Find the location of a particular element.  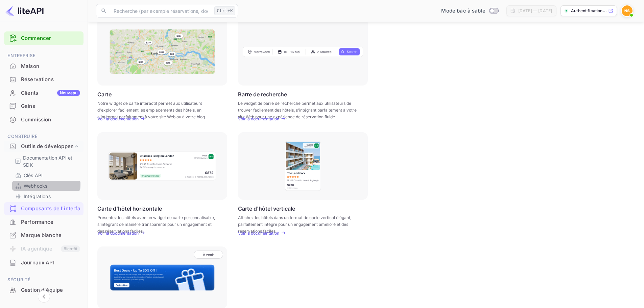

a: Documentation API et SDK is located at coordinates (46, 161).